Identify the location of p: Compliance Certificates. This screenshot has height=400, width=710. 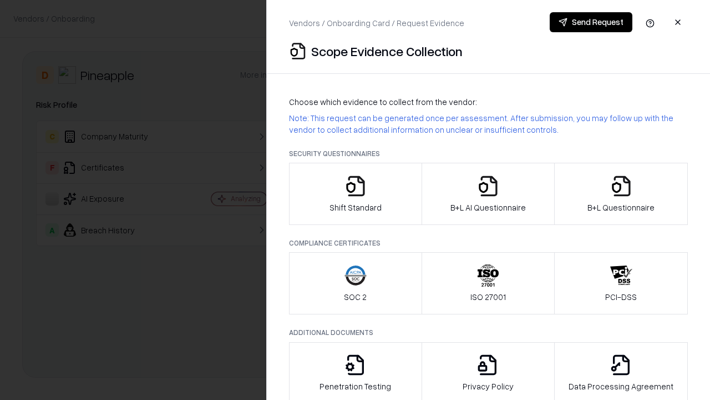
(488, 243).